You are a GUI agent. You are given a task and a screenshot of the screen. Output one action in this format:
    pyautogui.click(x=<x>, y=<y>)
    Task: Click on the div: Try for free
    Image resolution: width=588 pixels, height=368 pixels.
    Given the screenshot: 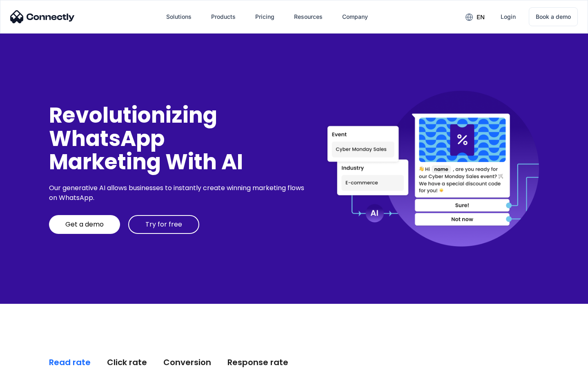 What is the action you would take?
    pyautogui.click(x=164, y=224)
    